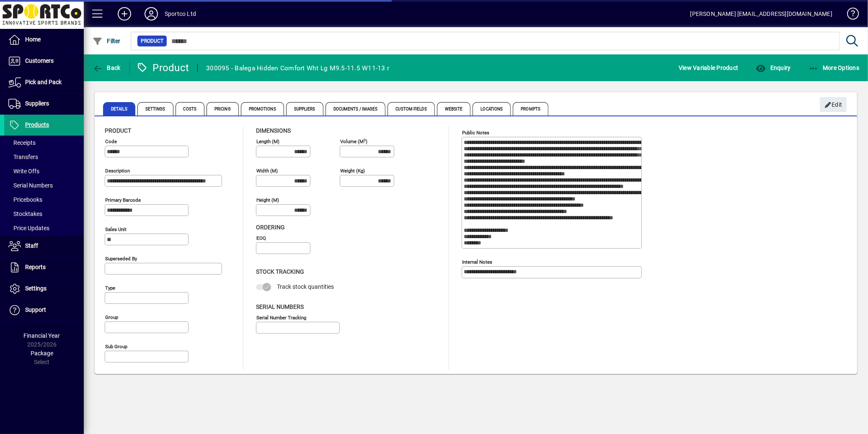  I want to click on span: More Options, so click(833, 67).